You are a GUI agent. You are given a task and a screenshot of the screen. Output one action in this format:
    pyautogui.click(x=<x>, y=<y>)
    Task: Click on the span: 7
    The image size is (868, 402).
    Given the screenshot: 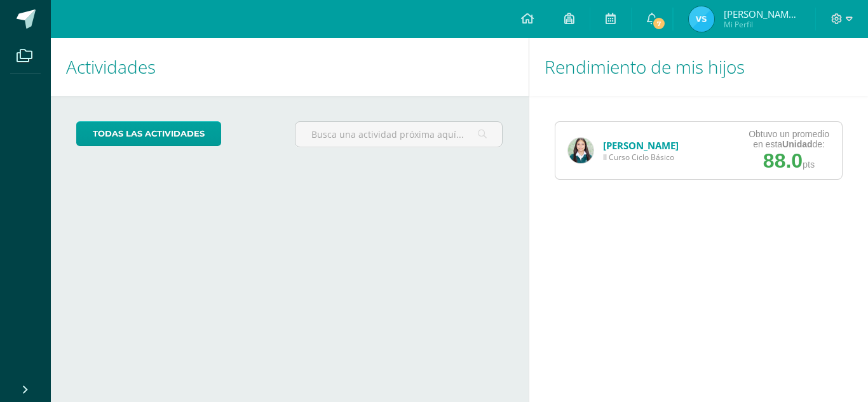 What is the action you would take?
    pyautogui.click(x=659, y=24)
    